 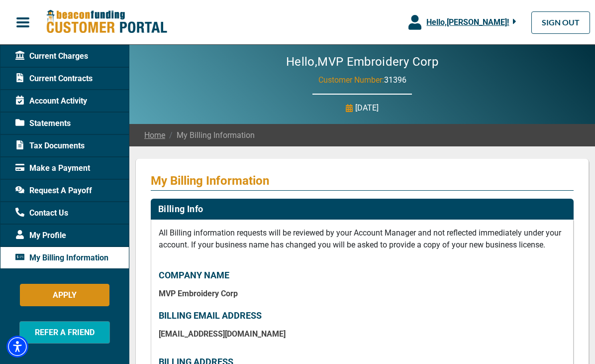 What do you see at coordinates (561, 22) in the screenshot?
I see `a: SIGN OUT` at bounding box center [561, 22].